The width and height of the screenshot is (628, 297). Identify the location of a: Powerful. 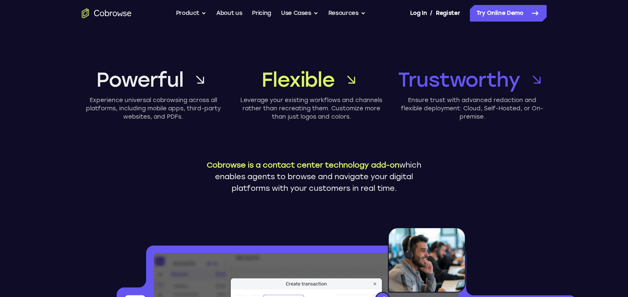
(153, 80).